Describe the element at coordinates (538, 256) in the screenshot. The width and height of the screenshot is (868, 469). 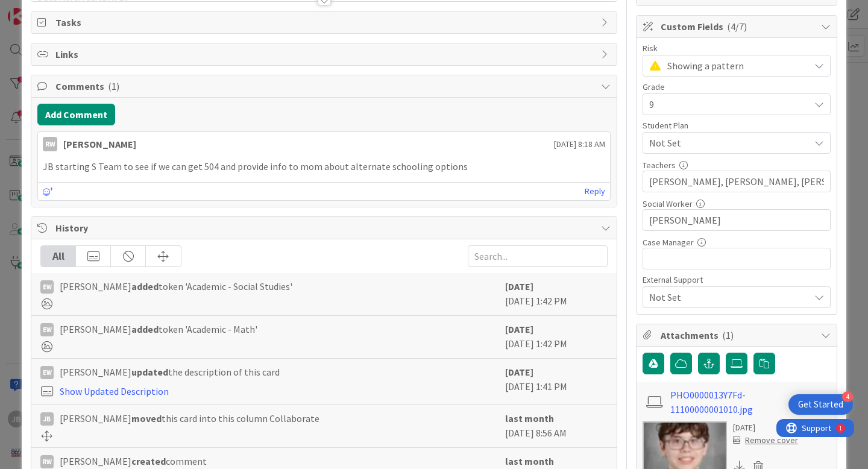
I see `input: Search...` at that location.